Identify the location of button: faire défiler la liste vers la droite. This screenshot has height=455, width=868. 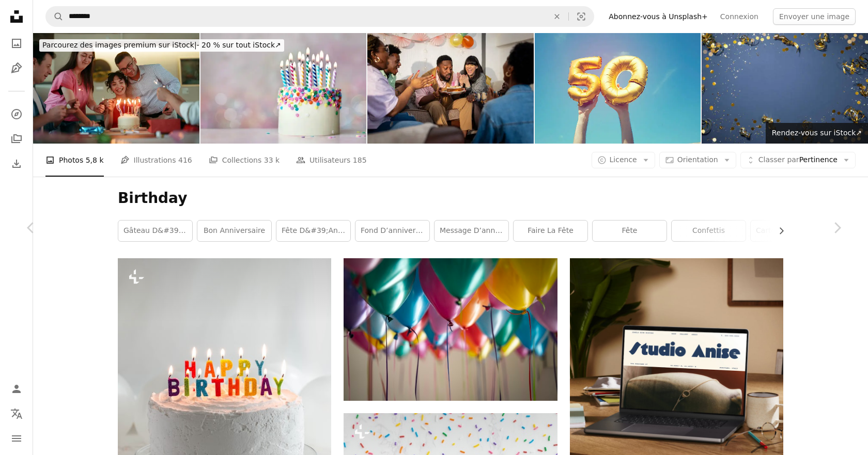
(778, 231).